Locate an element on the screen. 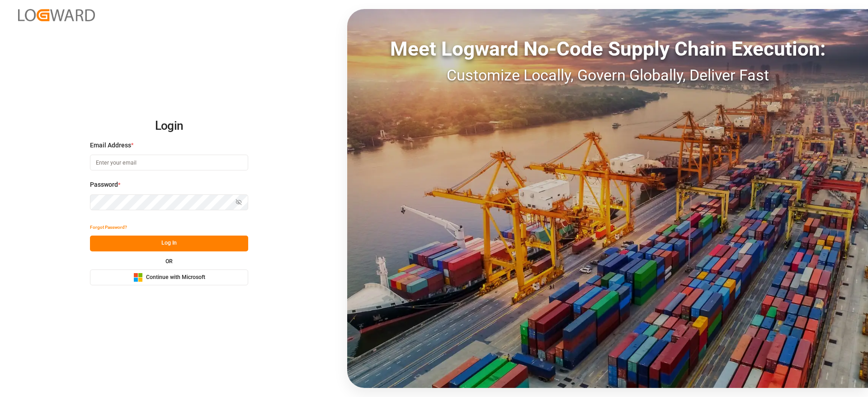 The width and height of the screenshot is (868, 397). input: Enter your email is located at coordinates (169, 162).